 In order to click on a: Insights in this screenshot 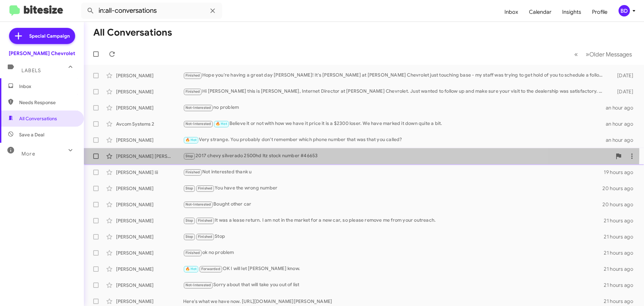, I will do `click(572, 12)`.